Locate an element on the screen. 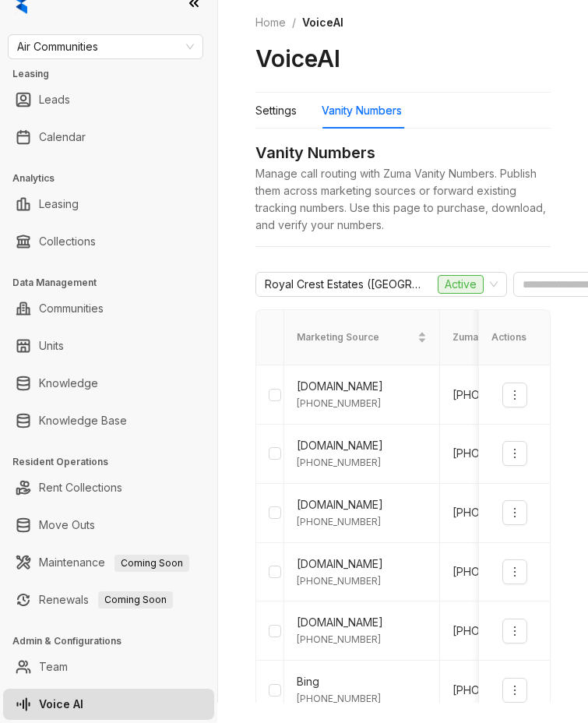 This screenshot has height=723, width=588. a: Move Outs is located at coordinates (67, 525).